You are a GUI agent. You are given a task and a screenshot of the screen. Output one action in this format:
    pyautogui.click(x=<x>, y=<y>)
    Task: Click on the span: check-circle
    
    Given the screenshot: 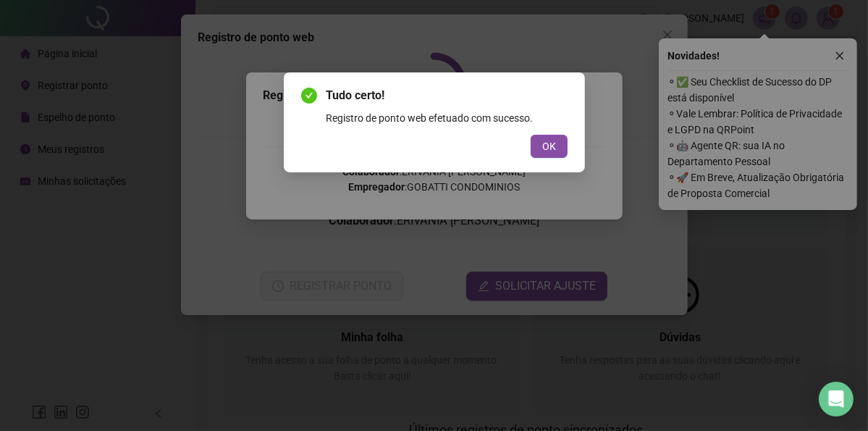 What is the action you would take?
    pyautogui.click(x=309, y=95)
    